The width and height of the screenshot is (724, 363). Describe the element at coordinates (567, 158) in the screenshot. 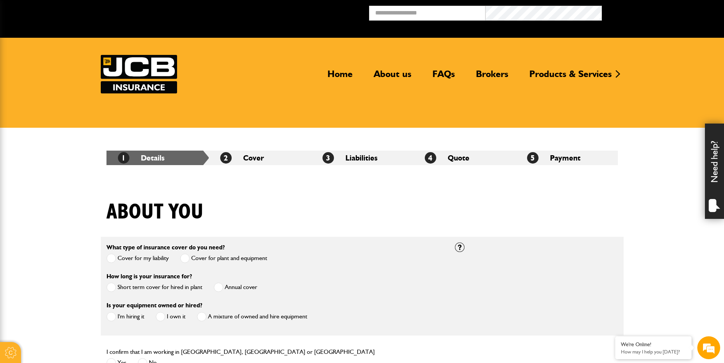

I see `li: Payment` at that location.